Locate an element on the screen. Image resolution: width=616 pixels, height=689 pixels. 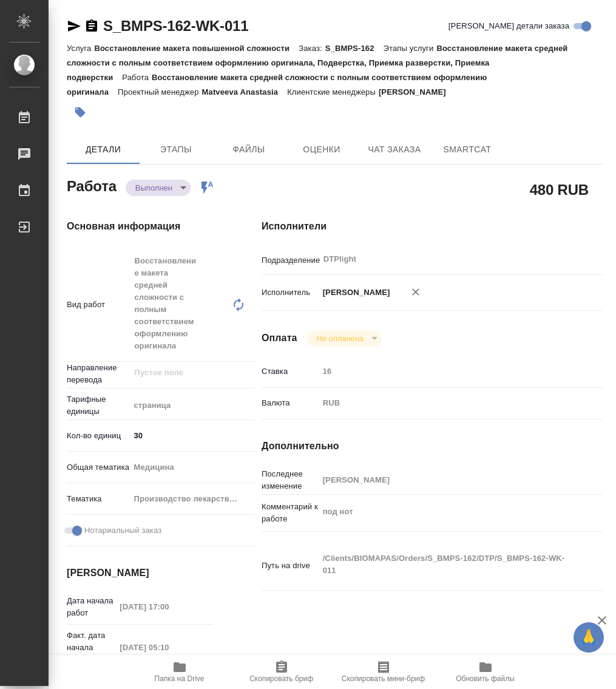
p: Проектный менеджер is located at coordinates (160, 91).